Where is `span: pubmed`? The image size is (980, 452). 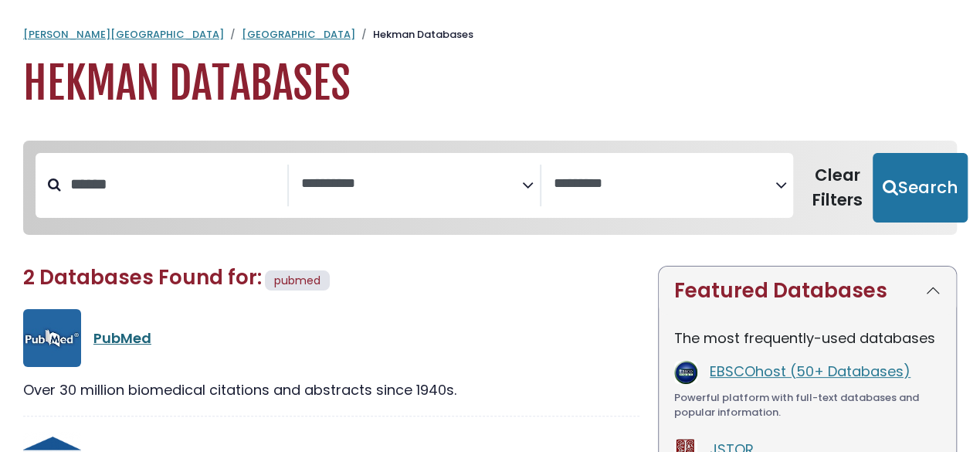
span: pubmed is located at coordinates (297, 281).